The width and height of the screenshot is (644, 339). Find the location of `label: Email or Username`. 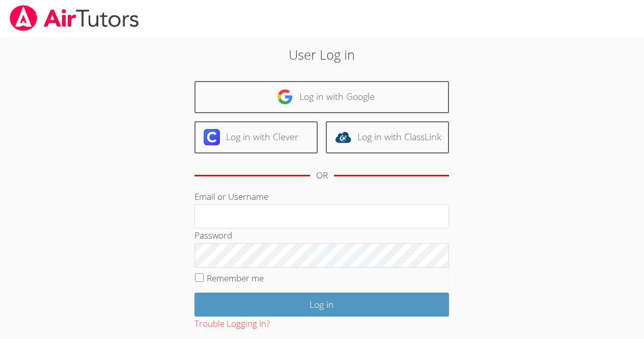

label: Email or Username is located at coordinates (231, 196).